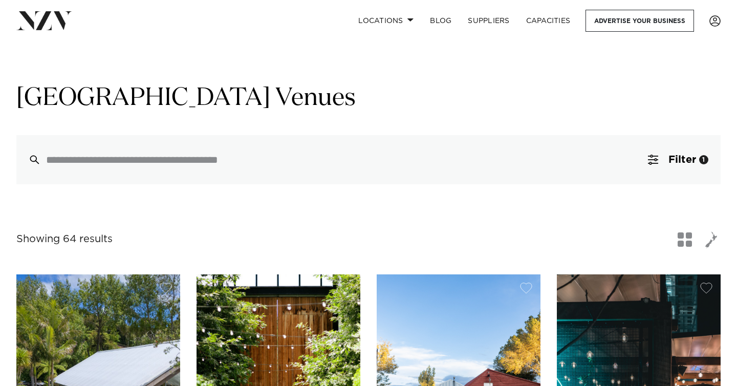  Describe the element at coordinates (441, 20) in the screenshot. I see `a: BLOG` at that location.